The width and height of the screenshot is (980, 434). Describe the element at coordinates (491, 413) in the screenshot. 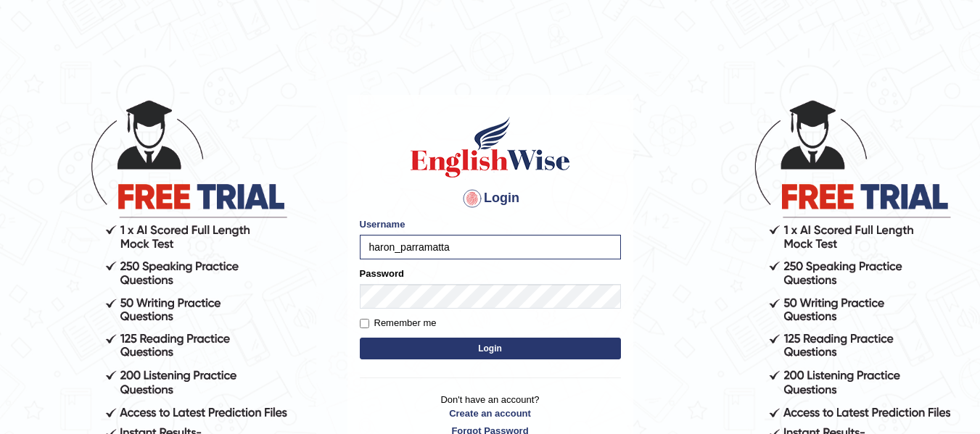

I see `a: Create an account` at that location.